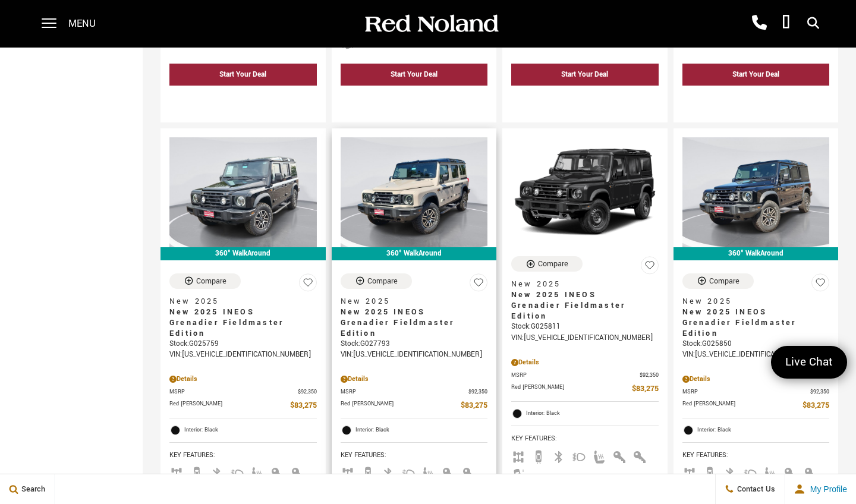  Describe the element at coordinates (415, 99) in the screenshot. I see `div: undefined - New 2024 INEOS Grenadier Fieldmaster Edition With Navigation & 4WD` at that location.